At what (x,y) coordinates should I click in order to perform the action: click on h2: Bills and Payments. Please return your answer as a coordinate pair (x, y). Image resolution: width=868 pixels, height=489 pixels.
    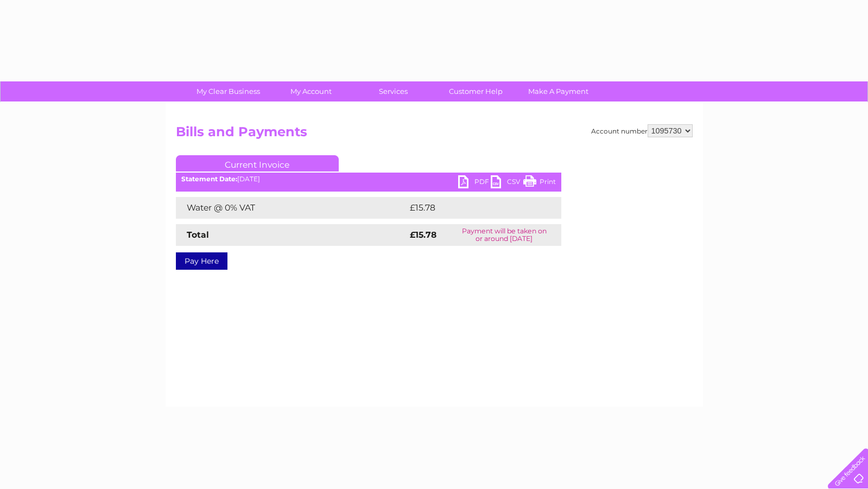
    Looking at the image, I should click on (434, 134).